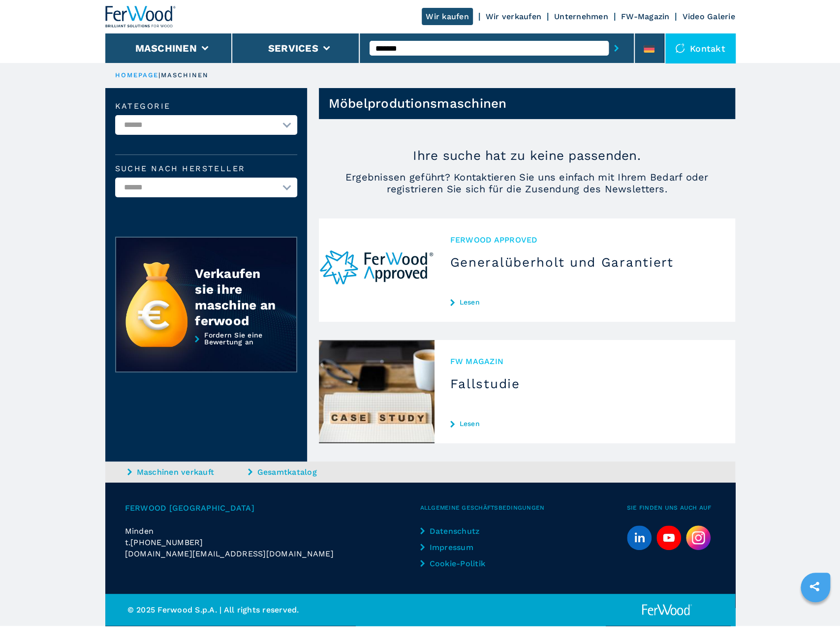 Image resolution: width=840 pixels, height=643 pixels. Describe the element at coordinates (166, 48) in the screenshot. I see `button: Maschinen` at that location.